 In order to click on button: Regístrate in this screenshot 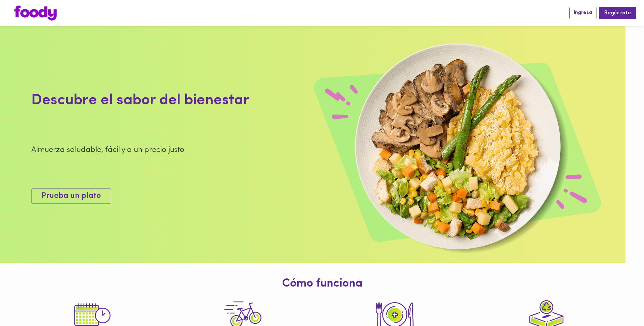, I will do `click(618, 13)`.